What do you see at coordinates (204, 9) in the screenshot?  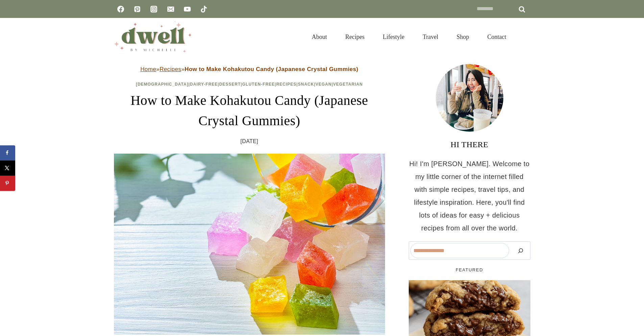 I see `a: TikTok` at bounding box center [204, 9].